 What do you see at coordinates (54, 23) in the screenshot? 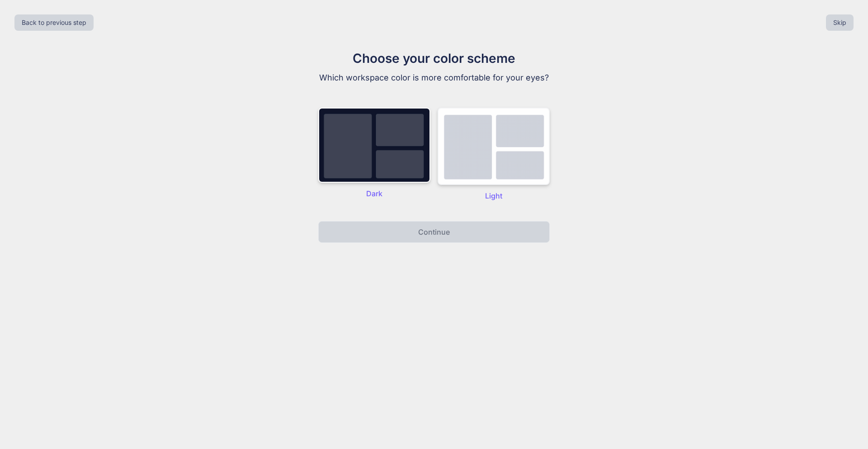
I see `button: Back to previous step` at bounding box center [54, 23].